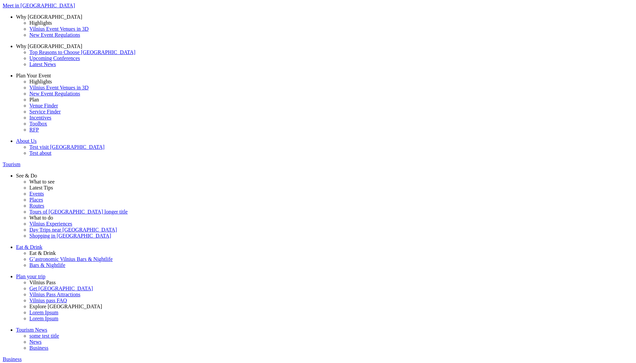 This screenshot has width=636, height=363. I want to click on span: Tourism News, so click(32, 330).